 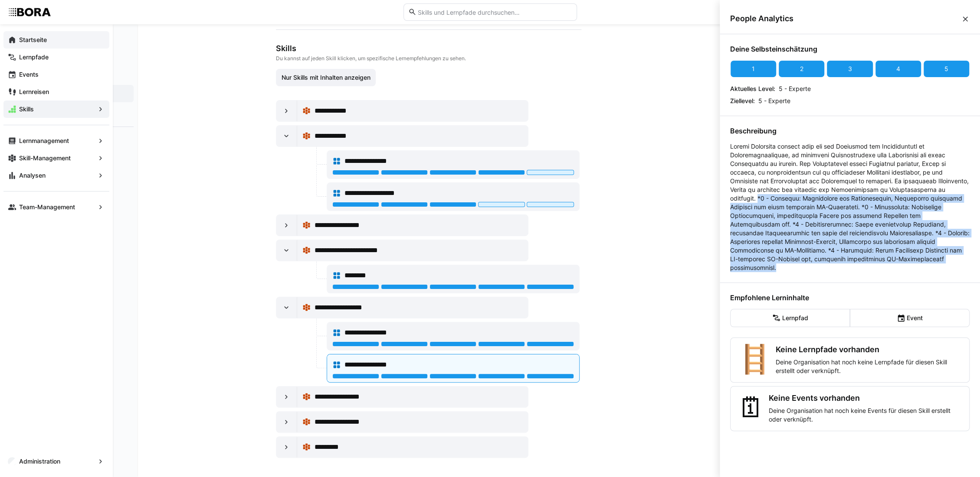 I want to click on h4: Beschreibung, so click(x=849, y=131).